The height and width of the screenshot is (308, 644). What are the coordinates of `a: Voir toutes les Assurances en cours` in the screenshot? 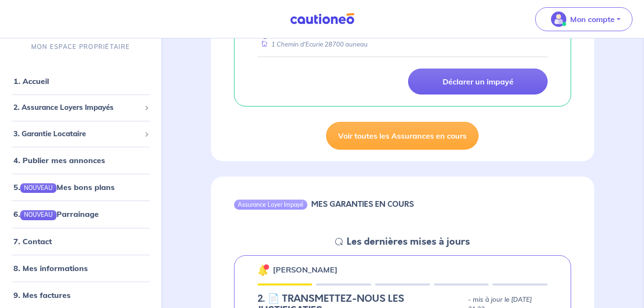 It's located at (402, 135).